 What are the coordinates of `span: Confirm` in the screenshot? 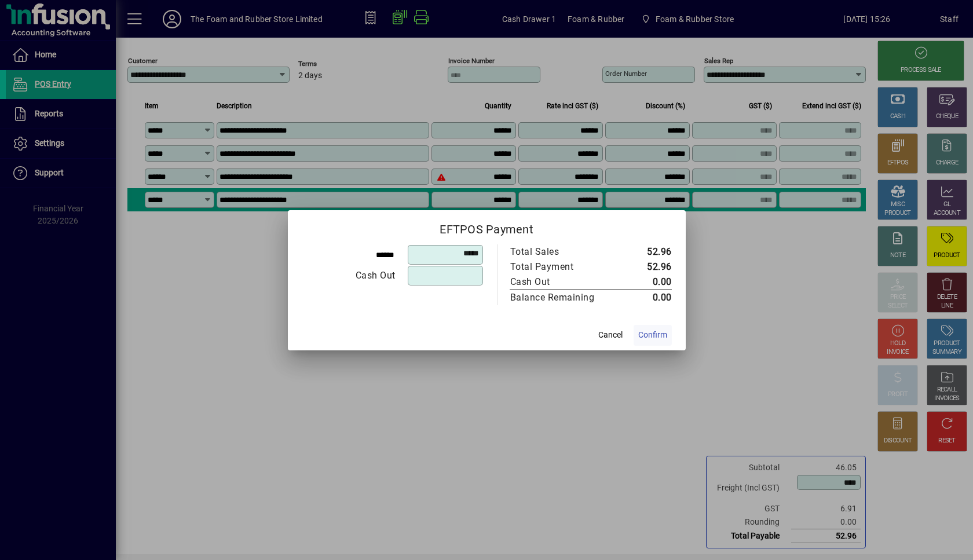 It's located at (653, 334).